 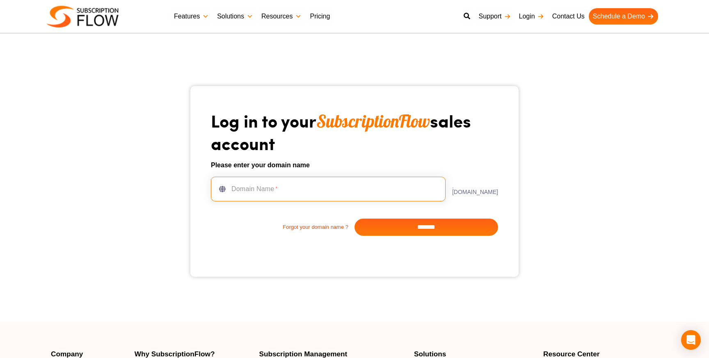 I want to click on a: Login, so click(x=531, y=16).